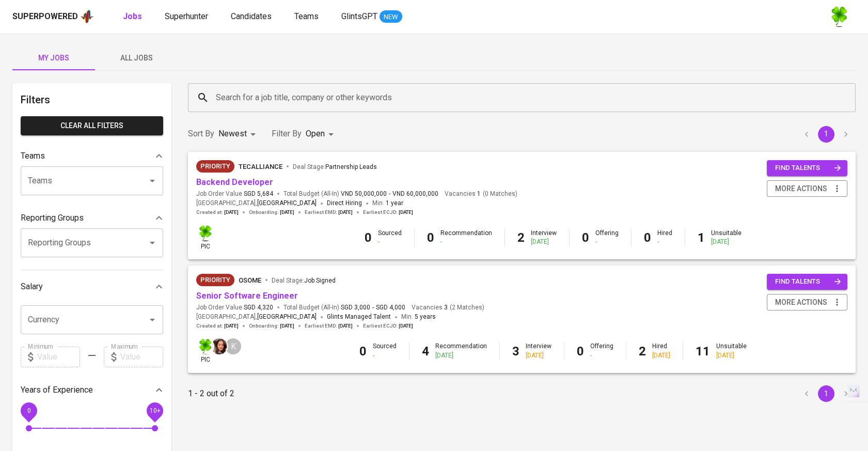 The image size is (868, 451). Describe the element at coordinates (425, 316) in the screenshot. I see `span: 5 years` at that location.